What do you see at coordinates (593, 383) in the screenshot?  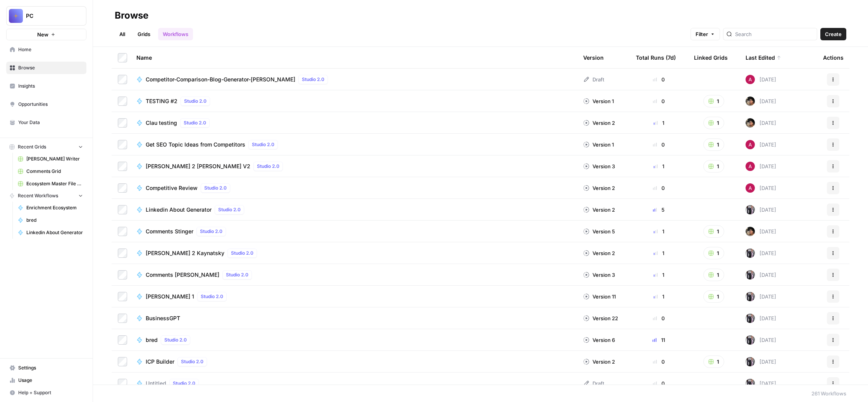 I see `div: Draft` at bounding box center [593, 383].